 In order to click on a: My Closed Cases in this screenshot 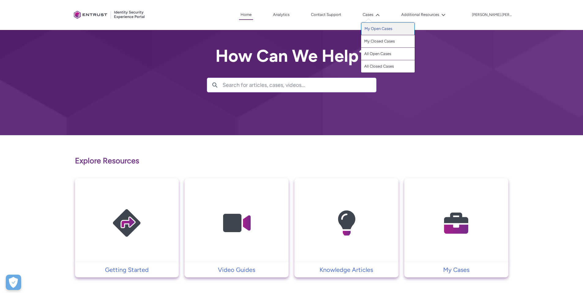, I will do `click(388, 41)`.